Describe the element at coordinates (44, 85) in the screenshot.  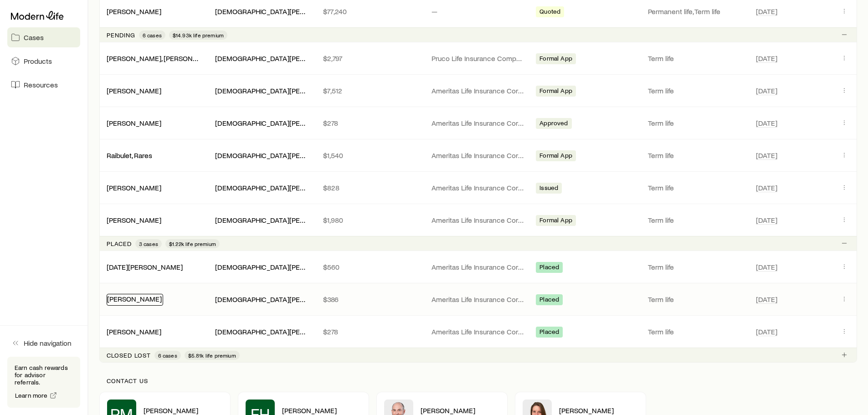
I see `a: Resources` at that location.